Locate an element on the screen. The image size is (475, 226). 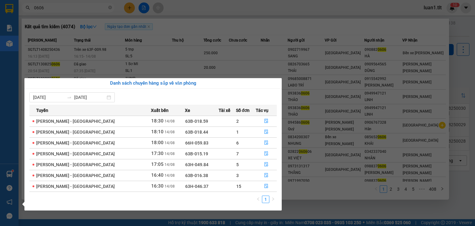
span: 7 is located at coordinates (238, 154).